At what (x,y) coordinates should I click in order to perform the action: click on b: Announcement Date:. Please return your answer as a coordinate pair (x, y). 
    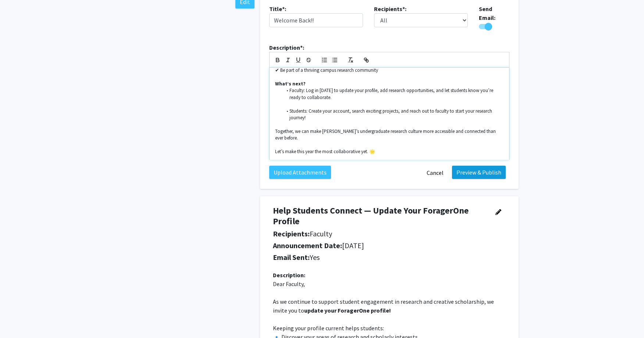
    Looking at the image, I should click on (307, 245).